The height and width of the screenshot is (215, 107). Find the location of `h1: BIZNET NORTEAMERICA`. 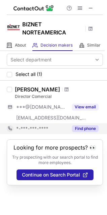

h1: BIZNET NORTEAMERICA is located at coordinates (53, 28).